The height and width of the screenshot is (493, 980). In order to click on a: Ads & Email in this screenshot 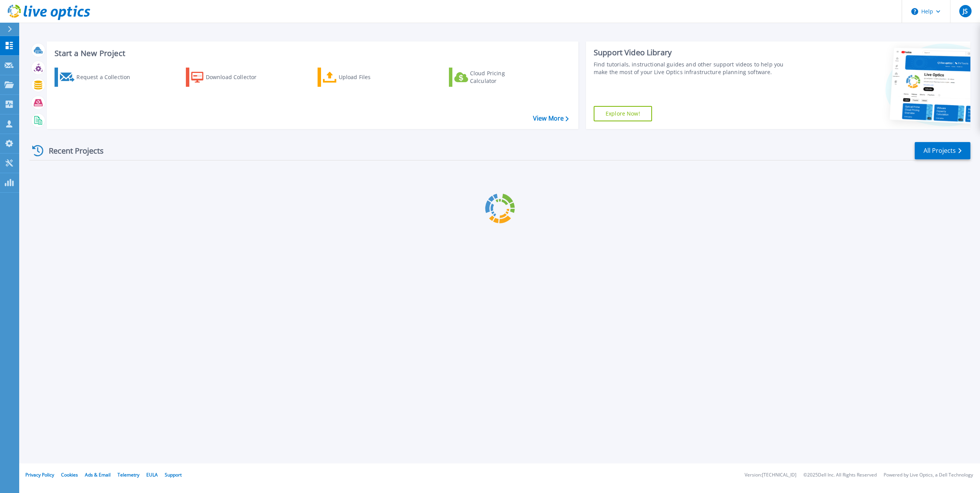, I will do `click(97, 475)`.